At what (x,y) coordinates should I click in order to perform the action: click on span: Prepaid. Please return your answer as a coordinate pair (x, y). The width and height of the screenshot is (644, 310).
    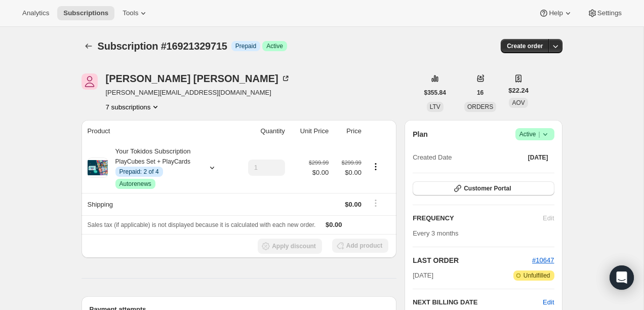
    Looking at the image, I should click on (245, 46).